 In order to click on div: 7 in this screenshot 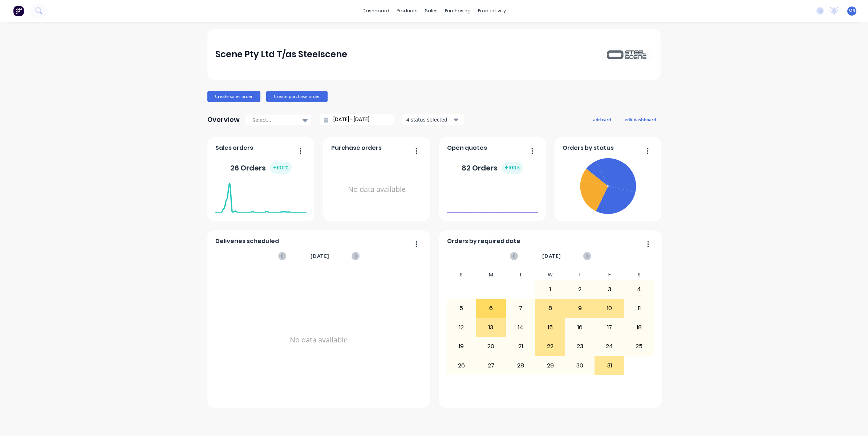, I will do `click(520, 308)`.